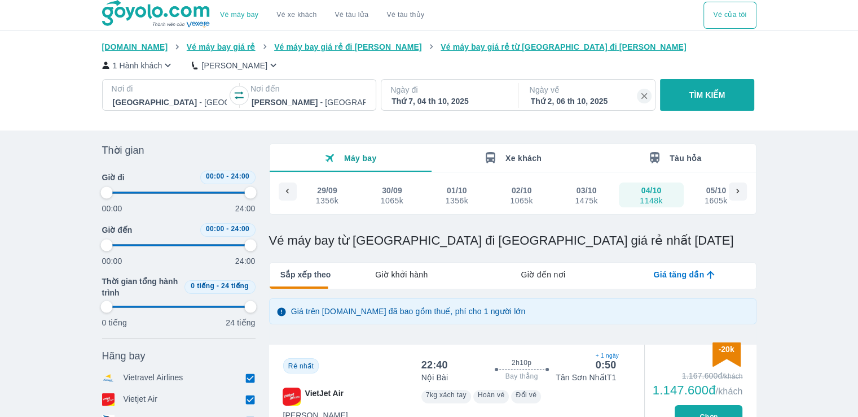  I want to click on span: Sắp xếp theo, so click(306, 274).